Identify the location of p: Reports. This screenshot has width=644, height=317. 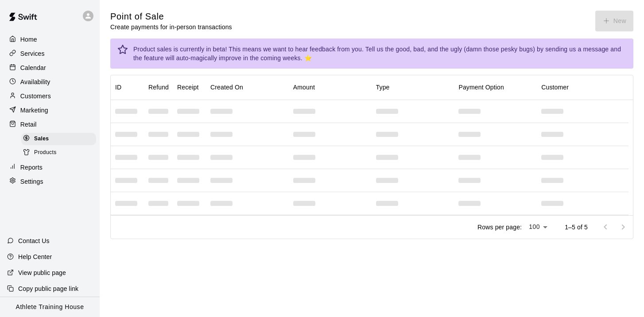
(32, 167).